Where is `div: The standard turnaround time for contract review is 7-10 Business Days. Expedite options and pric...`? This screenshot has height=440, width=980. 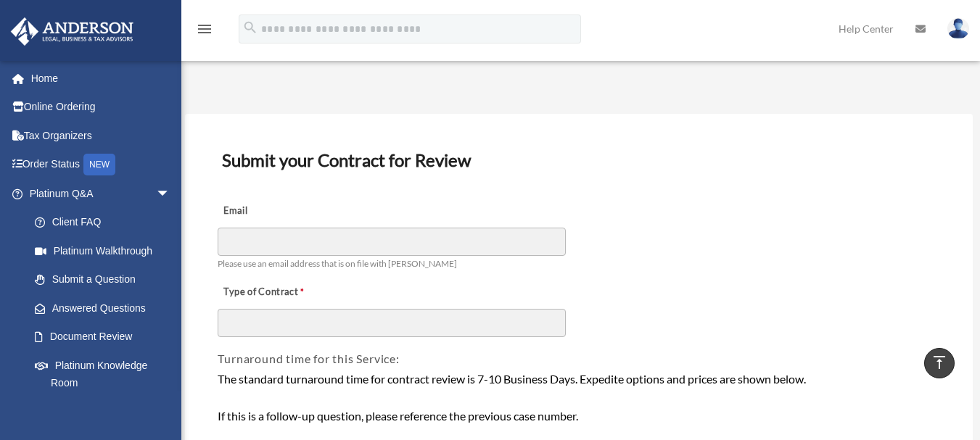
div: The standard turnaround time for contract review is 7-10 Business Days. Expedite options and pric... is located at coordinates (578, 397).